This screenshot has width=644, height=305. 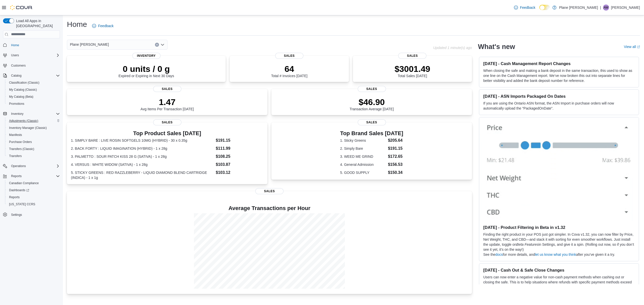 What do you see at coordinates (28, 128) in the screenshot?
I see `a: Inventory Manager (Classic)` at bounding box center [28, 128].